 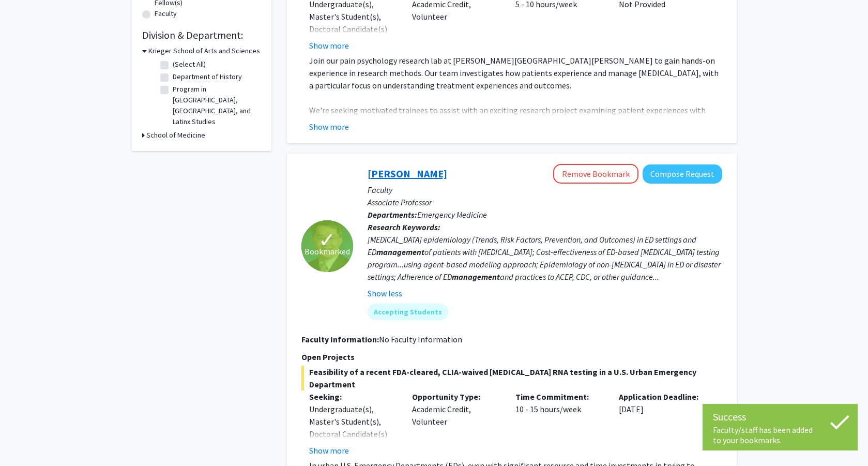 I want to click on p: Associate Professor, so click(x=545, y=203).